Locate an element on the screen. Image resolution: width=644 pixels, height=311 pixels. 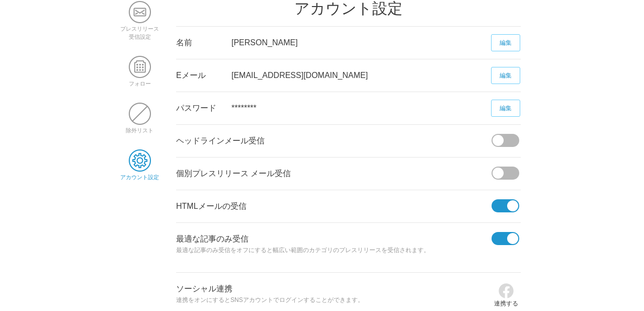
img: icon-facebook-gray is located at coordinates (506, 291).